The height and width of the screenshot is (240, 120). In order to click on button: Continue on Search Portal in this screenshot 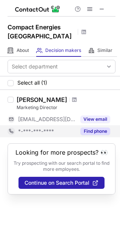, I will do `click(61, 183)`.